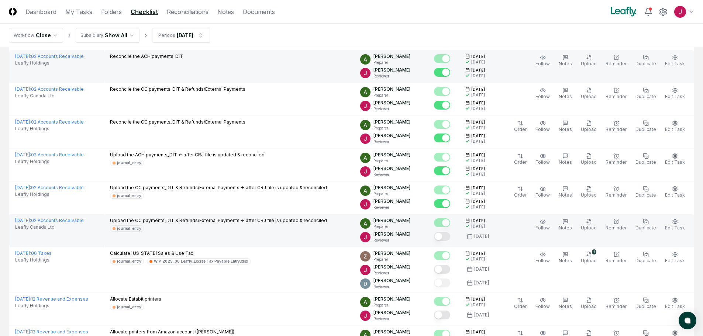 The width and height of the screenshot is (703, 336). What do you see at coordinates (24, 35) in the screenshot?
I see `div: Workflow` at bounding box center [24, 35].